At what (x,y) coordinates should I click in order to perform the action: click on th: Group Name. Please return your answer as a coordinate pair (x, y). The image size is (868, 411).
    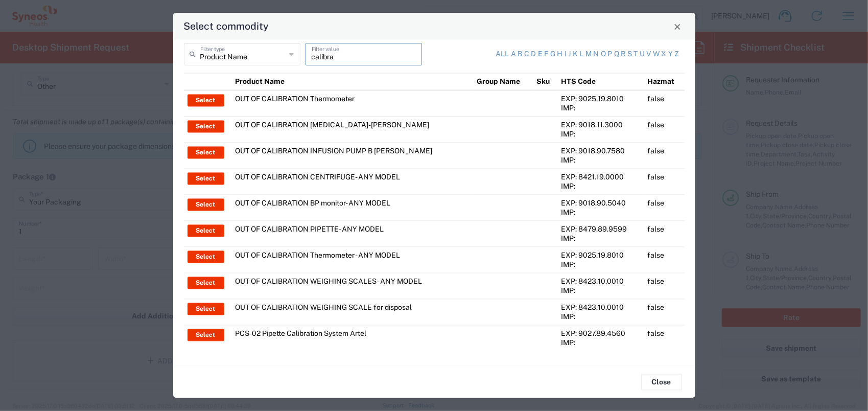
    Looking at the image, I should click on (503, 82).